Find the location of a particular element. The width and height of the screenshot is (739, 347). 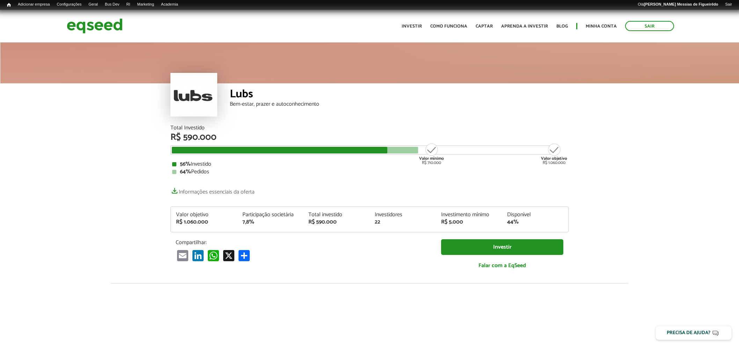

a: Marketing is located at coordinates (146, 5).